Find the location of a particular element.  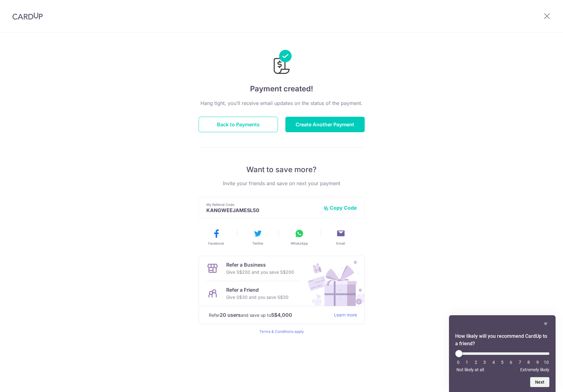

li: 5 is located at coordinates (502, 362).